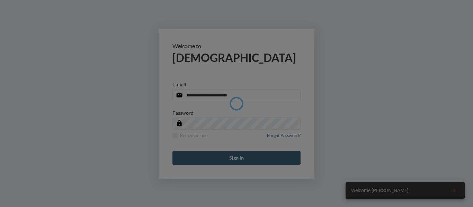 The image size is (473, 207). What do you see at coordinates (453, 191) in the screenshot?
I see `span: Ok` at bounding box center [453, 191].